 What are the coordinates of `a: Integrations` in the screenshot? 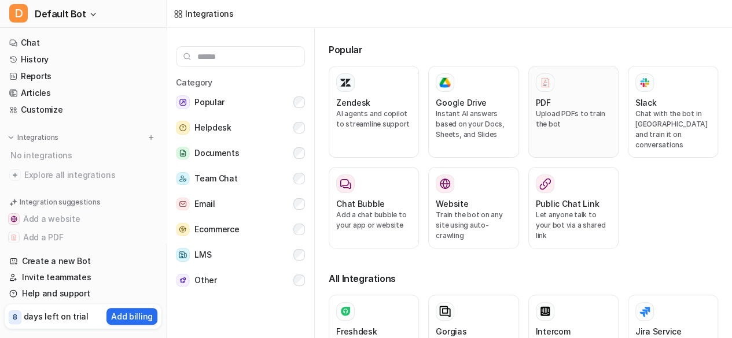 It's located at (204, 13).